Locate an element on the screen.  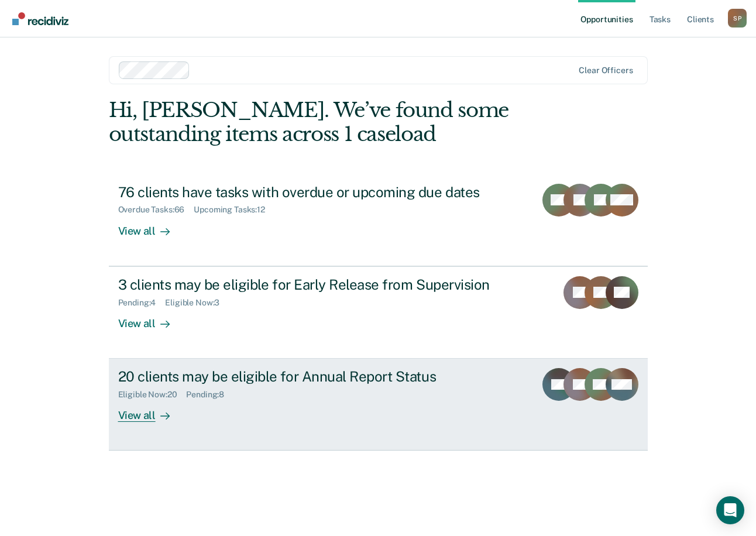
a: 76 clients have tasks with overdue or upcoming due datesOverdue Tasks:66Upcoming Tasks:12View all is located at coordinates (378, 220).